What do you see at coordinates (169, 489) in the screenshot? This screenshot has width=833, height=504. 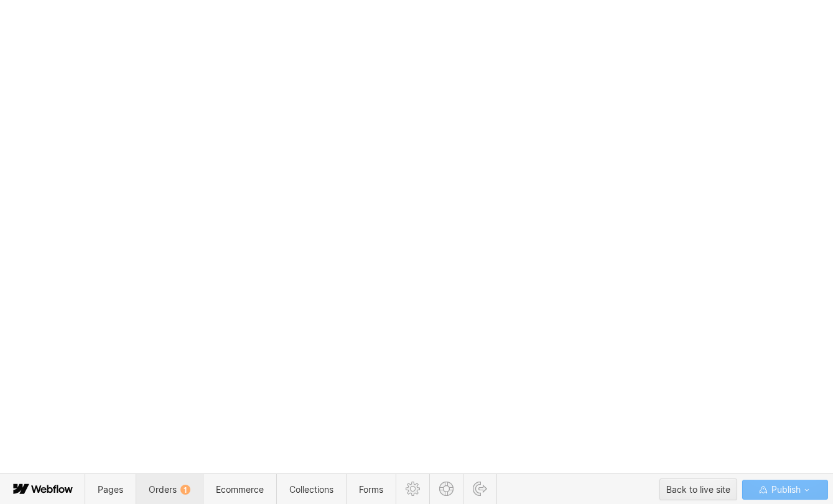 I see `span: Orders` at bounding box center [169, 489].